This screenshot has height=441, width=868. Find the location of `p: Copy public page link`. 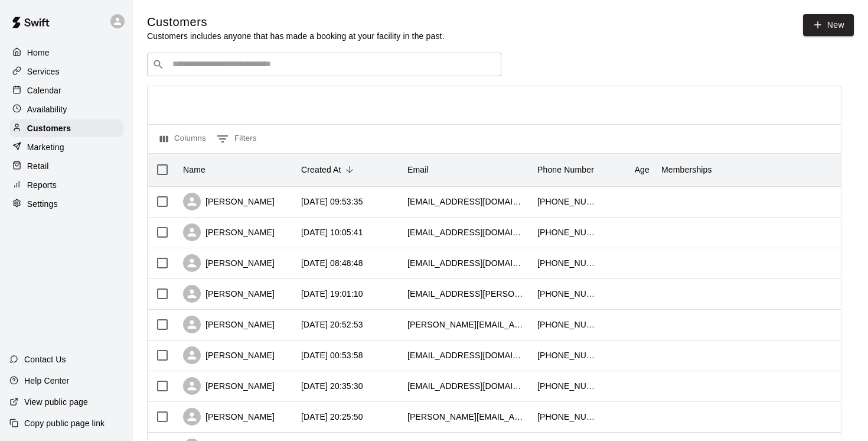

p: Copy public page link is located at coordinates (64, 423).